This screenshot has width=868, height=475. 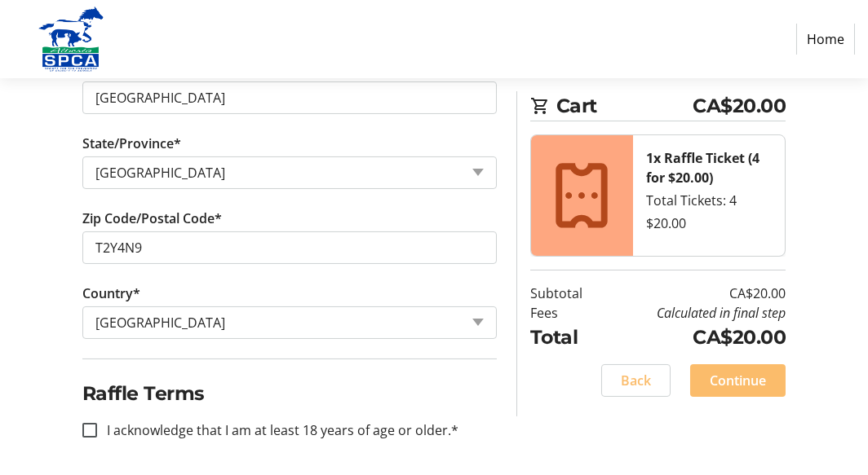 What do you see at coordinates (702, 167) in the screenshot?
I see `strong: 1x Raffle Ticket (4 for $20.00)` at bounding box center [702, 167].